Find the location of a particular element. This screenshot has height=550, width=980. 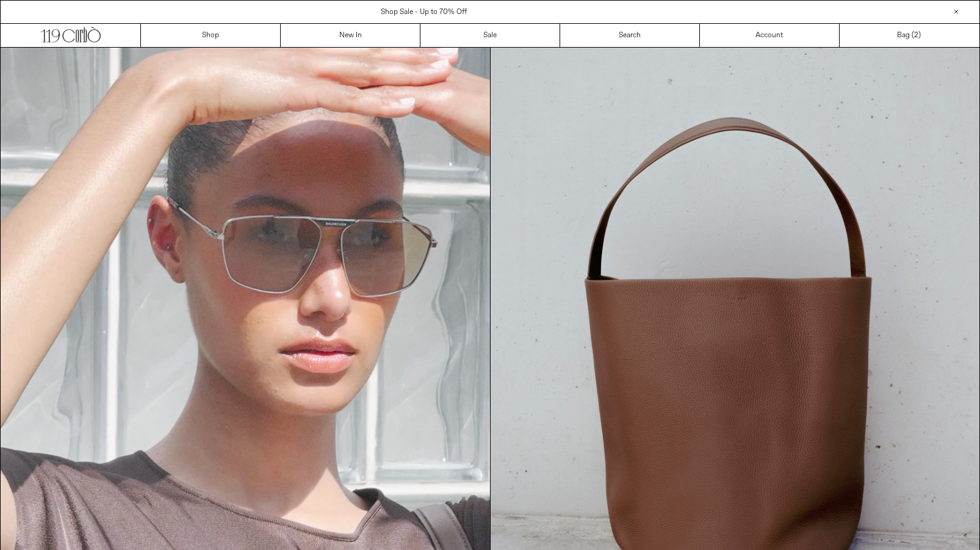

span: 2 is located at coordinates (916, 35).